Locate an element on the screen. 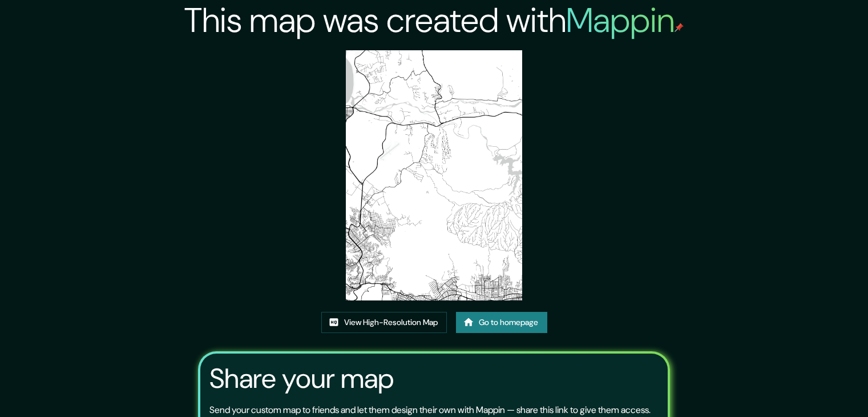  p: Send your custom map to friends and let them design their own with Mappin — share this link to gi... is located at coordinates (430, 410).